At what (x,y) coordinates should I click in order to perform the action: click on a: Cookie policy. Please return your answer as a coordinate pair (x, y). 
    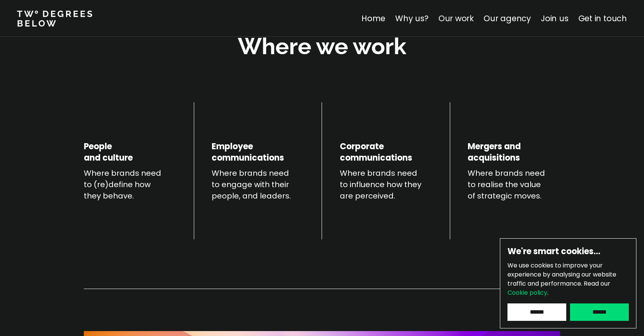
    Looking at the image, I should click on (527, 293).